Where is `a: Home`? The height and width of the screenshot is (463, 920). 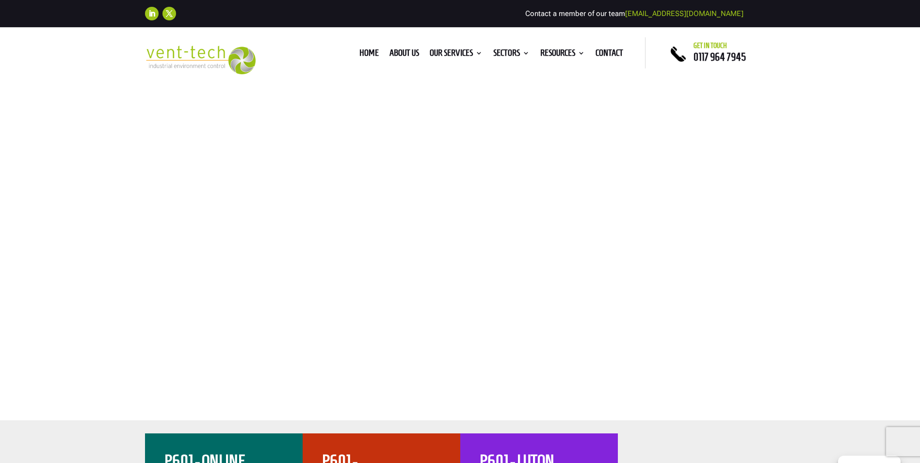 a: Home is located at coordinates (369, 55).